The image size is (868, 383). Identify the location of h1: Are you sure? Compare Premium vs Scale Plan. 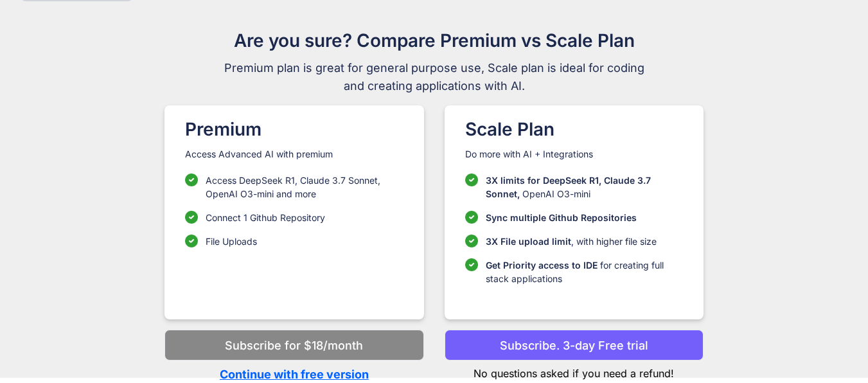
(435, 40).